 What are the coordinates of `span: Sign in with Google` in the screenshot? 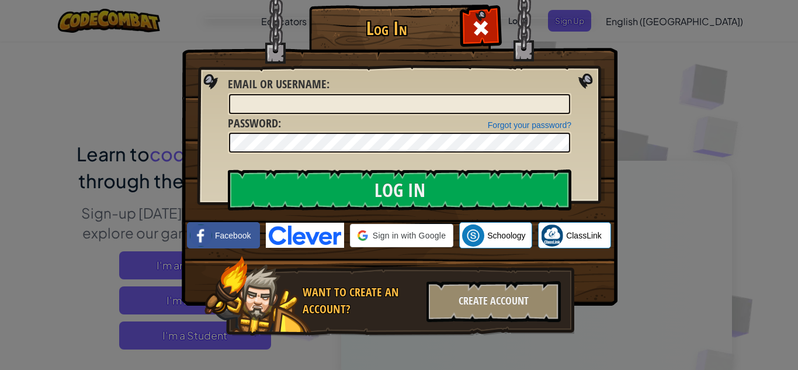 It's located at (409, 235).